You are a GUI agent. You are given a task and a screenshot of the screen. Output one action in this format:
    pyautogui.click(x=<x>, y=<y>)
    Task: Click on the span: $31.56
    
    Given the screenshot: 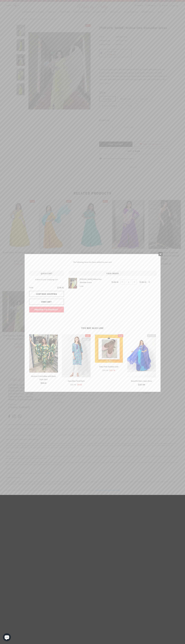 What is the action you would take?
    pyautogui.click(x=105, y=370)
    